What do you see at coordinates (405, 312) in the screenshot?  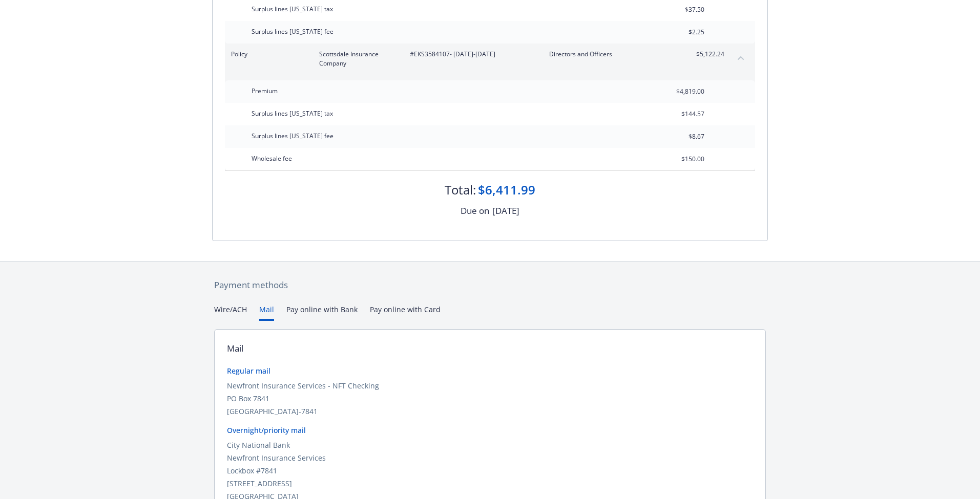 I see `button: Pay online with Card` at bounding box center [405, 312].